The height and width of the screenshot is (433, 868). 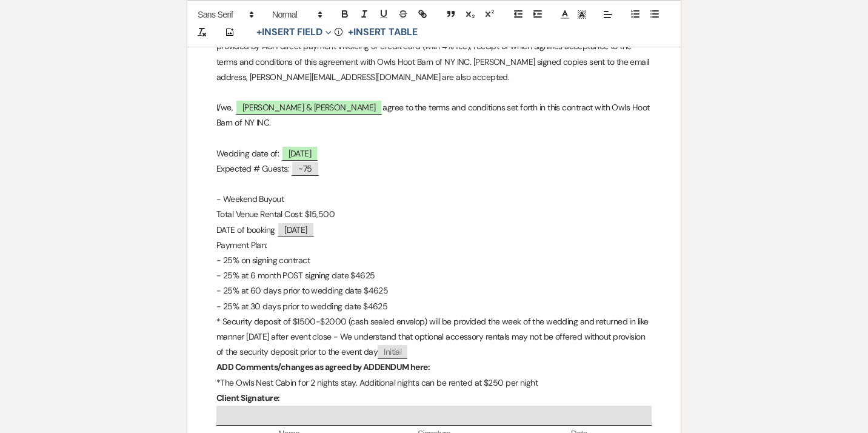 I want to click on p: - 25% at 6 month POST signing date $4625, so click(x=434, y=275).